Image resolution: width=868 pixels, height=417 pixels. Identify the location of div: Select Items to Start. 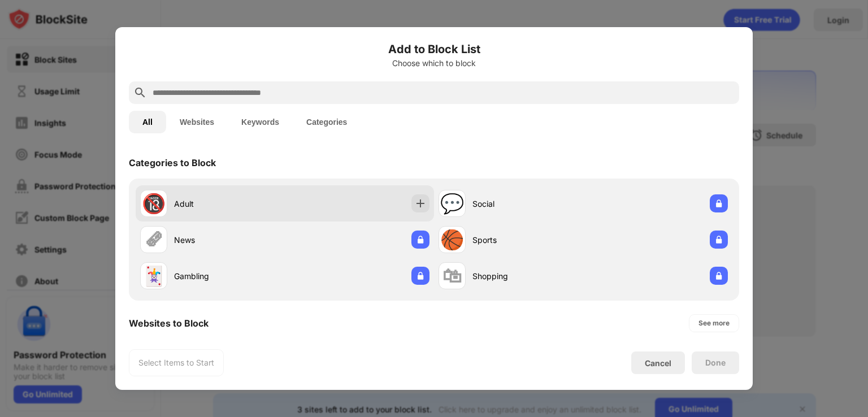
(176, 363).